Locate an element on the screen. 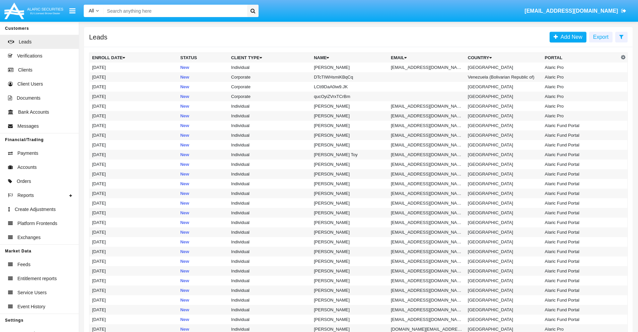 This screenshot has width=638, height=332. span: Accounts is located at coordinates (27, 167).